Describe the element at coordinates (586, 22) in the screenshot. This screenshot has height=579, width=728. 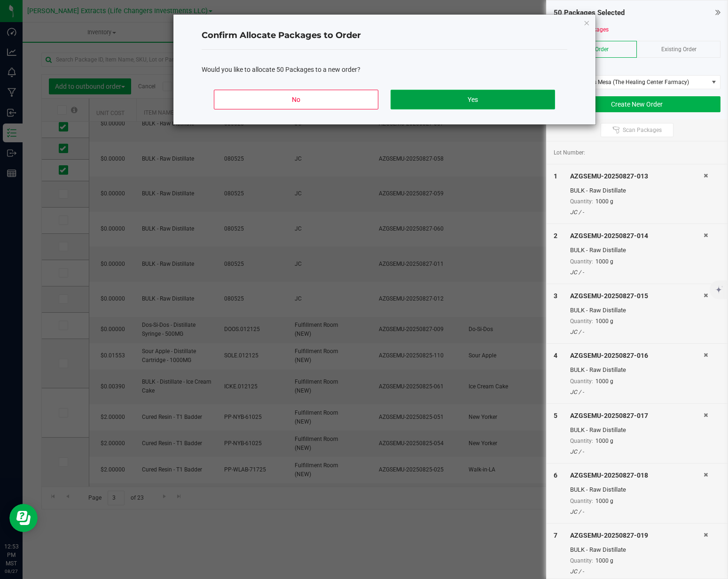
I see `button: Close` at that location.